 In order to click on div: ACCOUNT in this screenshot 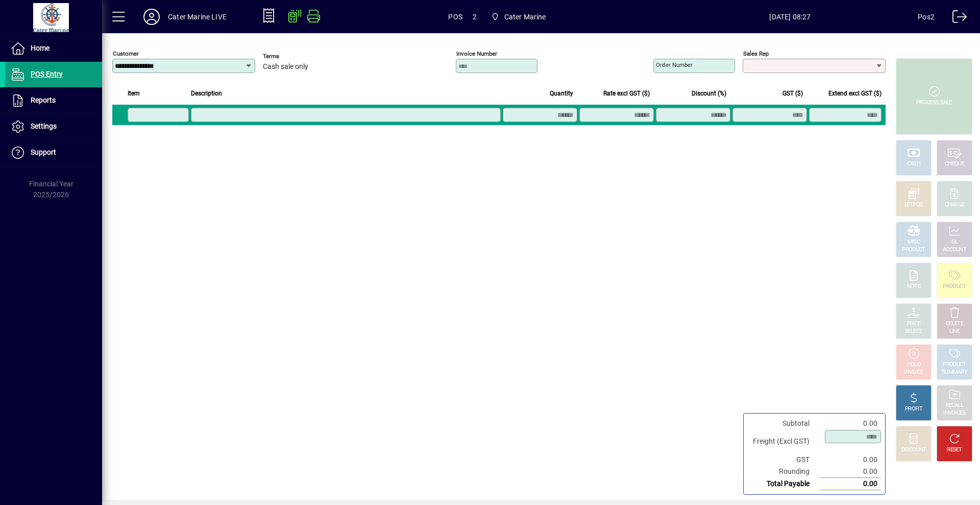, I will do `click(955, 249)`.